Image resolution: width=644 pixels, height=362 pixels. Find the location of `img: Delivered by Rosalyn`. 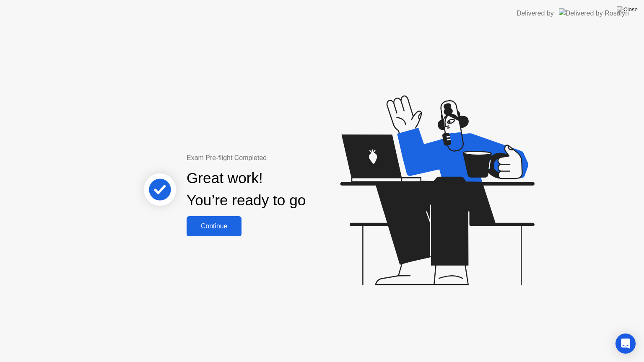

img: Delivered by Rosalyn is located at coordinates (594, 13).